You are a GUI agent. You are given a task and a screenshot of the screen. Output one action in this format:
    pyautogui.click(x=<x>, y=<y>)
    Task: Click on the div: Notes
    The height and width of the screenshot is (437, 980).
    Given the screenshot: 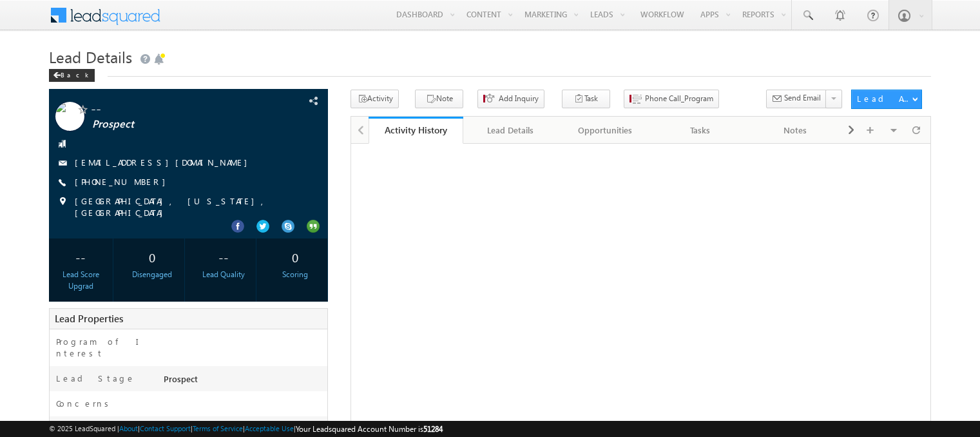 What is the action you would take?
    pyautogui.click(x=795, y=130)
    